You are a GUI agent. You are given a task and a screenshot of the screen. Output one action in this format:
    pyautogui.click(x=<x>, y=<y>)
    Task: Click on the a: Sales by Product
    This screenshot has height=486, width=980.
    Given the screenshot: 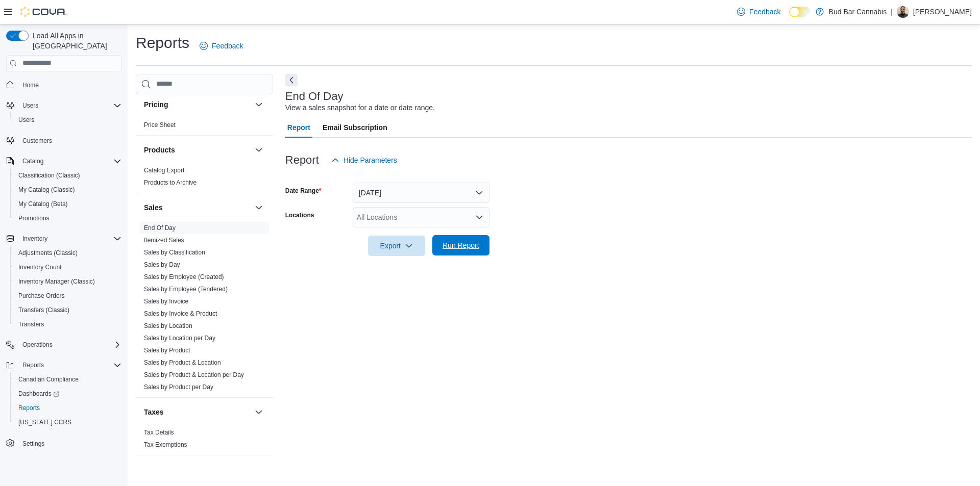 What is the action you would take?
    pyautogui.click(x=167, y=351)
    